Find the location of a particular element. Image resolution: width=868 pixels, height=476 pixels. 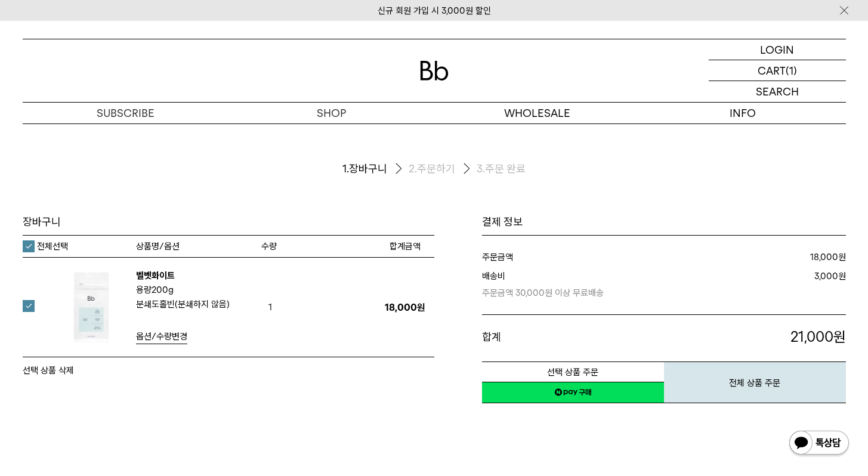

span: 1. is located at coordinates (346, 169).